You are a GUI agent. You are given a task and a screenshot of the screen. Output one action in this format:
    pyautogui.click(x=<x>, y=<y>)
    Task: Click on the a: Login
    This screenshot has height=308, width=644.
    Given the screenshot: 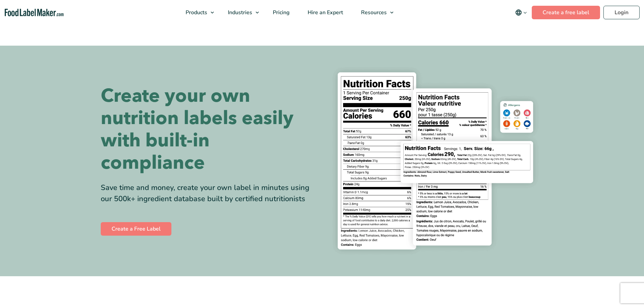 What is the action you would take?
    pyautogui.click(x=621, y=12)
    